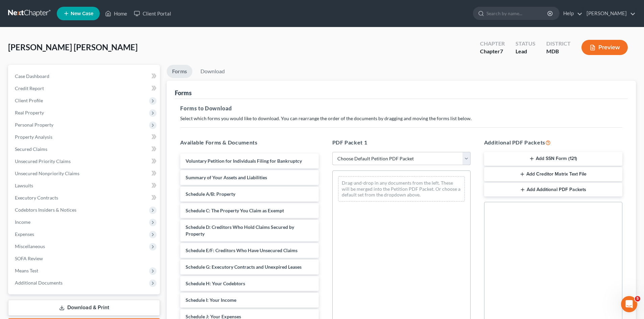  Describe the element at coordinates (558, 51) in the screenshot. I see `div: MDB` at that location.